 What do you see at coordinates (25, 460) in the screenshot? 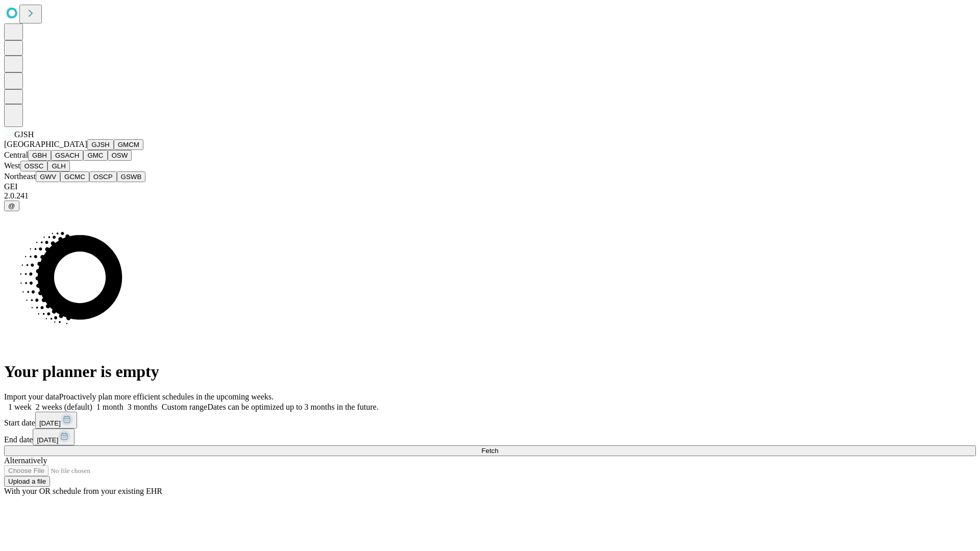
I see `span: Alternatively` at bounding box center [25, 460].